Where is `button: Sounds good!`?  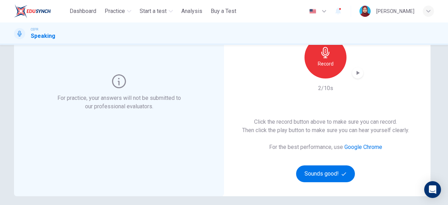
button: Sounds good! is located at coordinates (325, 174).